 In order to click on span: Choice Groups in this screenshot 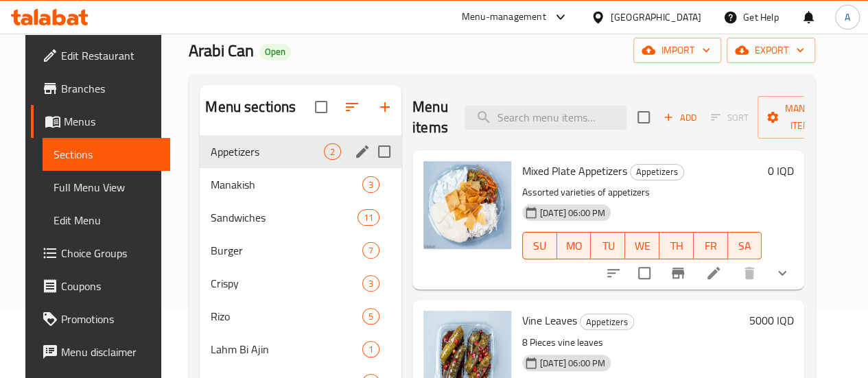, I will do `click(109, 253)`.